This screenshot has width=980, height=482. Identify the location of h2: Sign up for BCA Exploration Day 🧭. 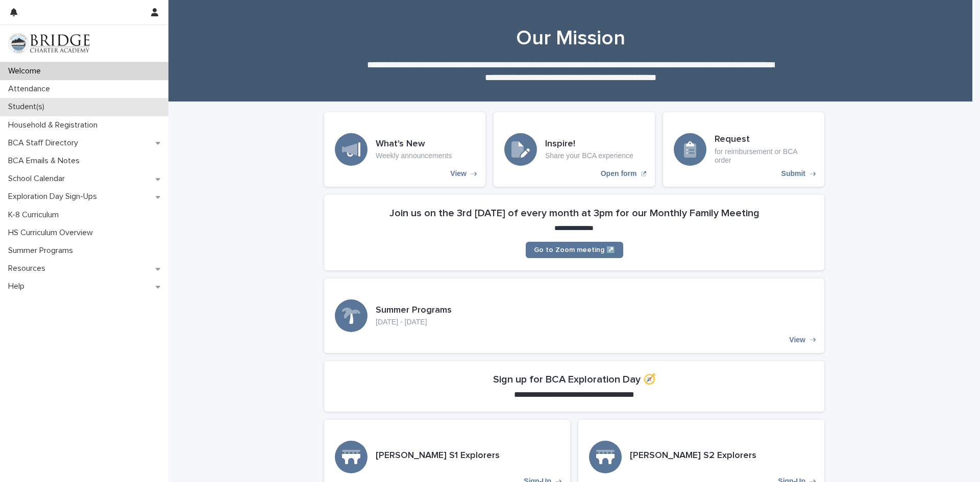
(574, 380).